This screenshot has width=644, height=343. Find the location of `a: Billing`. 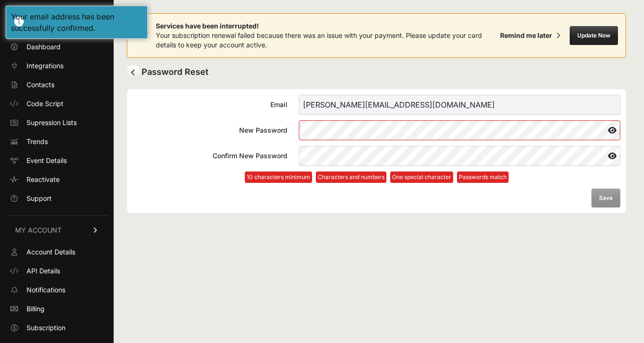

a: Billing is located at coordinates (57, 309).